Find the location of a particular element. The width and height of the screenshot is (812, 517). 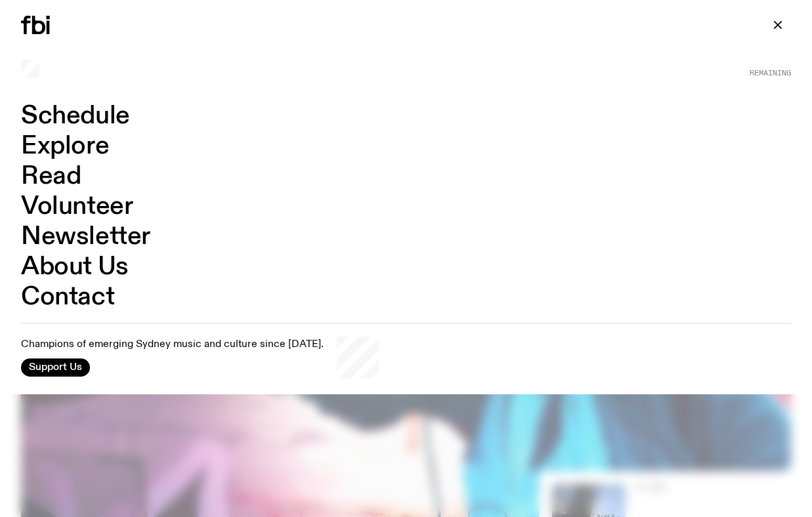

span: Remaining is located at coordinates (770, 73).